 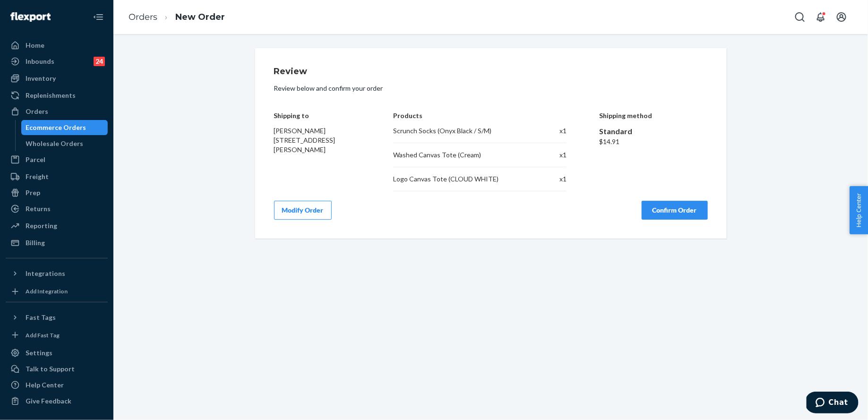 I want to click on div: Add Integration, so click(x=47, y=291).